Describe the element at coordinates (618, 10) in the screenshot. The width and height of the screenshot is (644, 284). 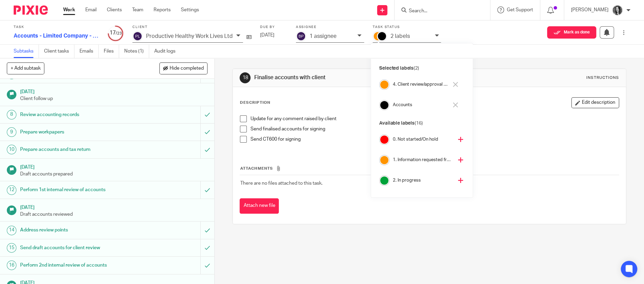
I see `img: brodie%203%20small.jpg` at that location.